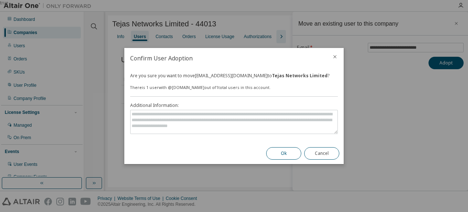 The width and height of the screenshot is (468, 212). What do you see at coordinates (225, 58) in the screenshot?
I see `h2: Confirm User Adoption` at bounding box center [225, 58].